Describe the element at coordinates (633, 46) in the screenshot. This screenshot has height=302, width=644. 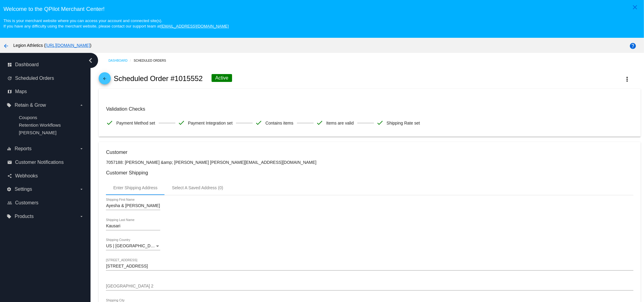
I see `mat-icon: help` at that location.